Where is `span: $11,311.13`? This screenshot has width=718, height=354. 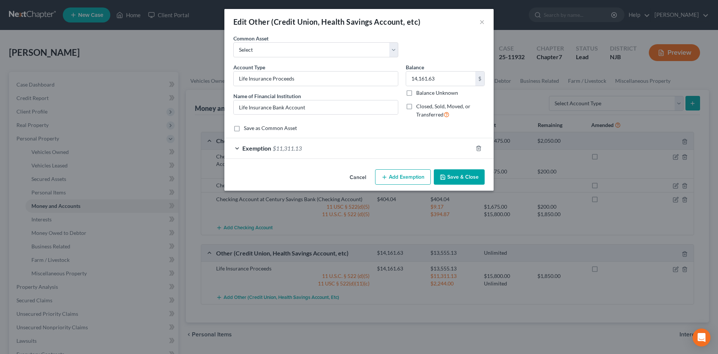
span: $11,311.13 is located at coordinates (287, 148).